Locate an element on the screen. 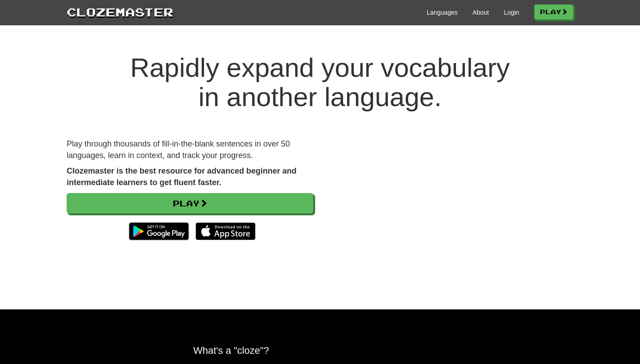 The image size is (640, 364). h2: What's a "cloze"? is located at coordinates (320, 350).